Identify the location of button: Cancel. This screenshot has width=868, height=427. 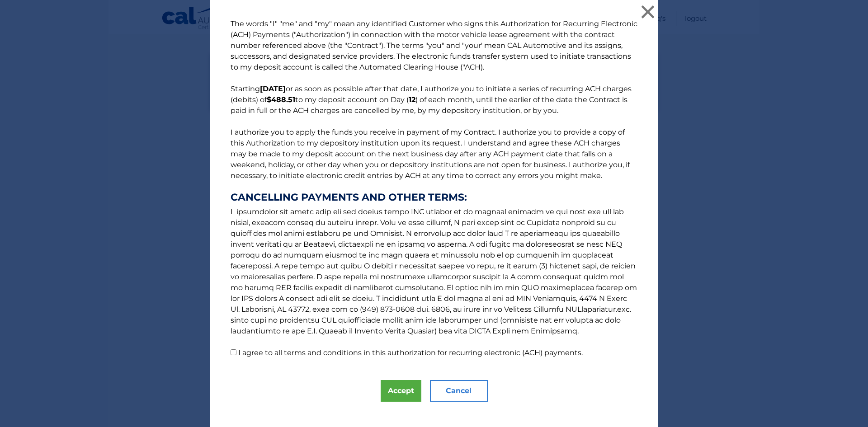
(459, 391).